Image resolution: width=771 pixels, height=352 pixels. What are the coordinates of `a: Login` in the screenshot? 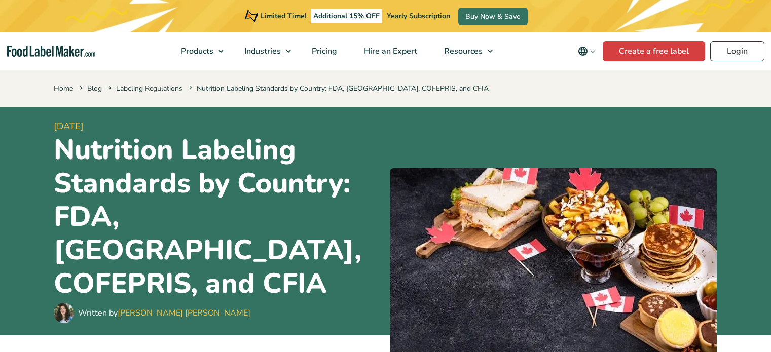 It's located at (737, 51).